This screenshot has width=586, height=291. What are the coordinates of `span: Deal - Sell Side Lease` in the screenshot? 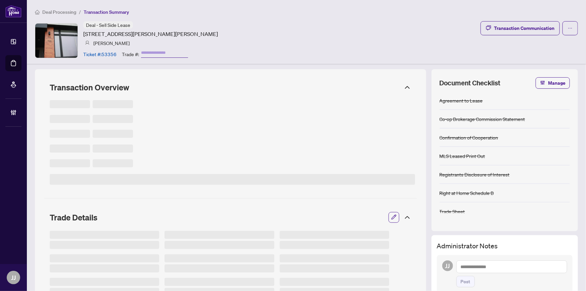 It's located at (108, 25).